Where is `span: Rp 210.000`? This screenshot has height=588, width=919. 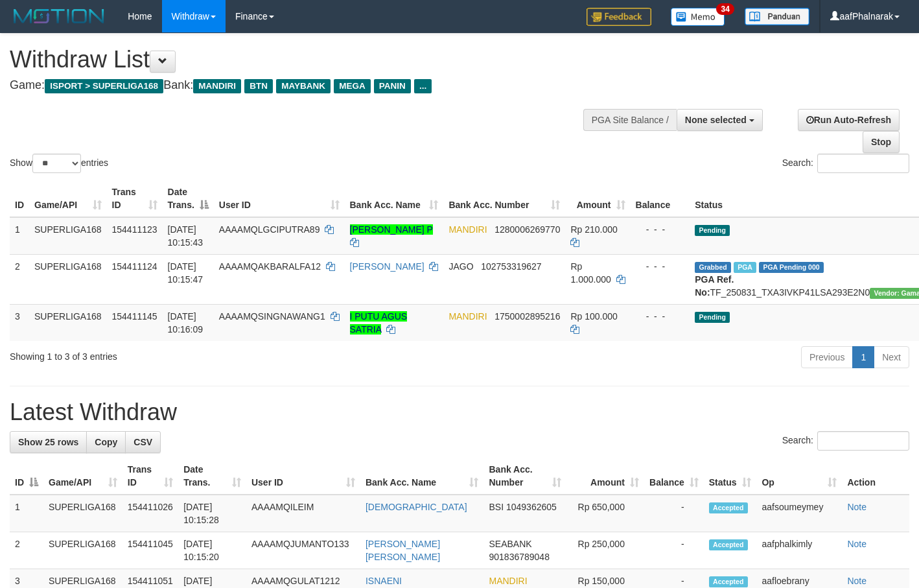 span: Rp 210.000 is located at coordinates (594, 229).